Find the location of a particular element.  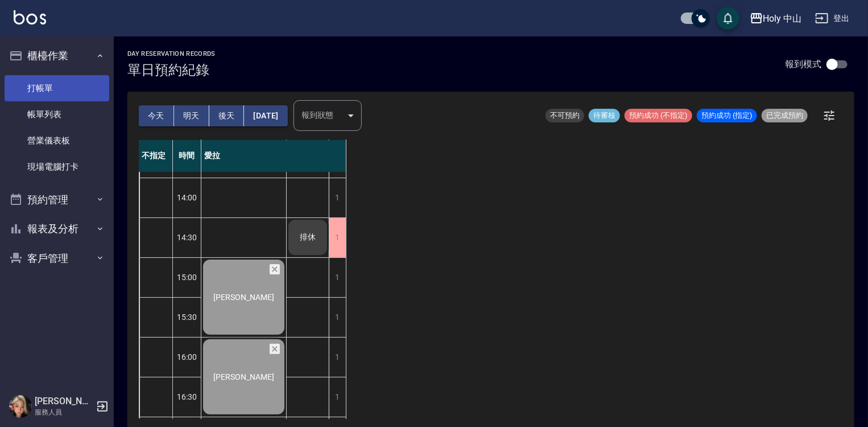

button: 今天 is located at coordinates (156, 116).